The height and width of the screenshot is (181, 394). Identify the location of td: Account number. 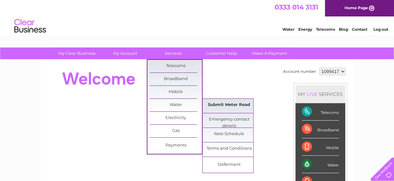
(299, 72).